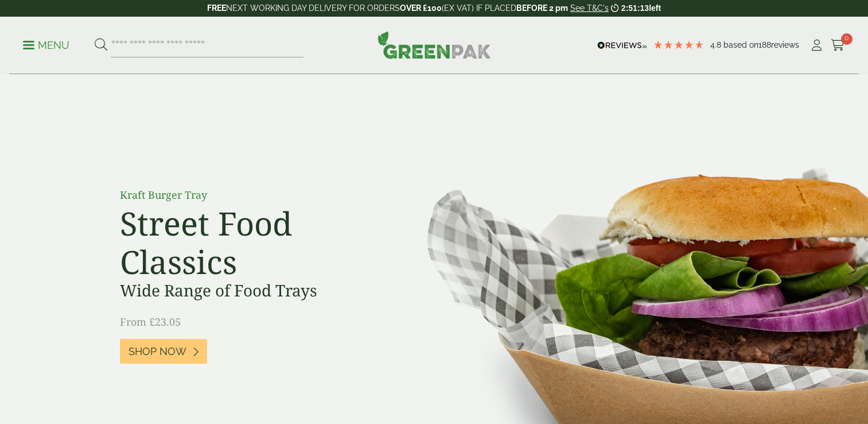 The width and height of the screenshot is (868, 424). Describe the element at coordinates (150, 322) in the screenshot. I see `span: From £23.05` at that location.